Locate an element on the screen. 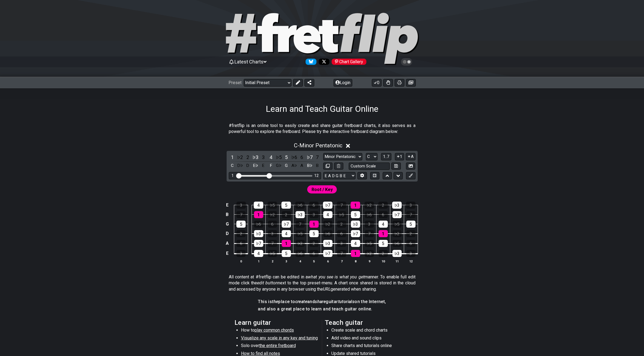 The height and width of the screenshot is (356, 644). th: 1 is located at coordinates (258, 261).